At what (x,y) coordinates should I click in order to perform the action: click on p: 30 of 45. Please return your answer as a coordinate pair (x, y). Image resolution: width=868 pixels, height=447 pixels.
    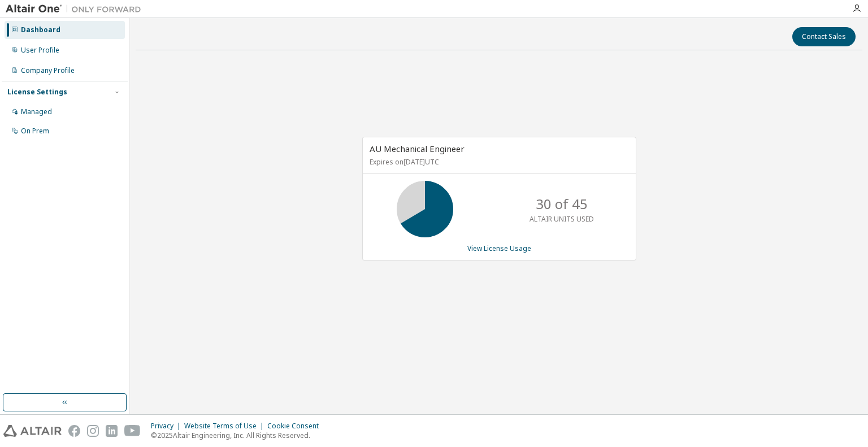
    Looking at the image, I should click on (562, 204).